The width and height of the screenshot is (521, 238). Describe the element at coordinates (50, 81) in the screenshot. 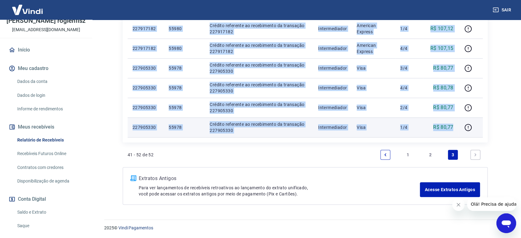

I see `a: Dados da conta` at that location.